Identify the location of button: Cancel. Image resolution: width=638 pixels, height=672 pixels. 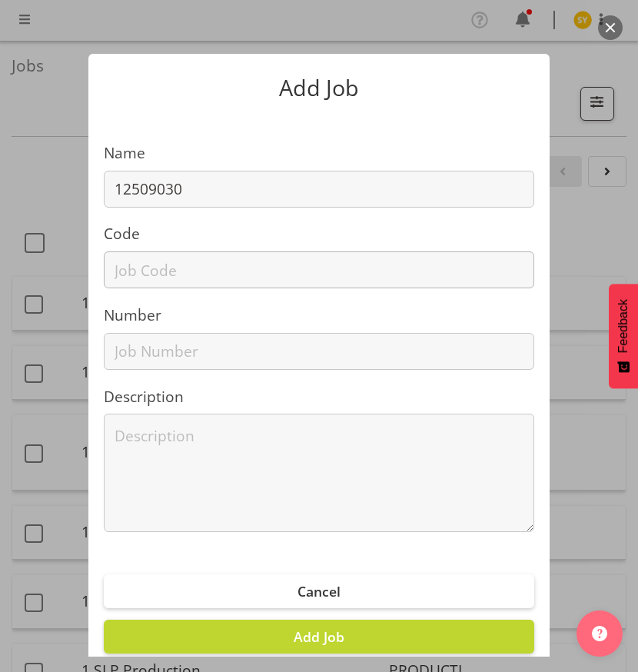
(319, 591).